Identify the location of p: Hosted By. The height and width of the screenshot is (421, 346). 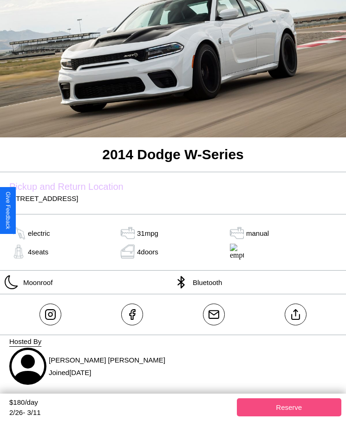
(173, 341).